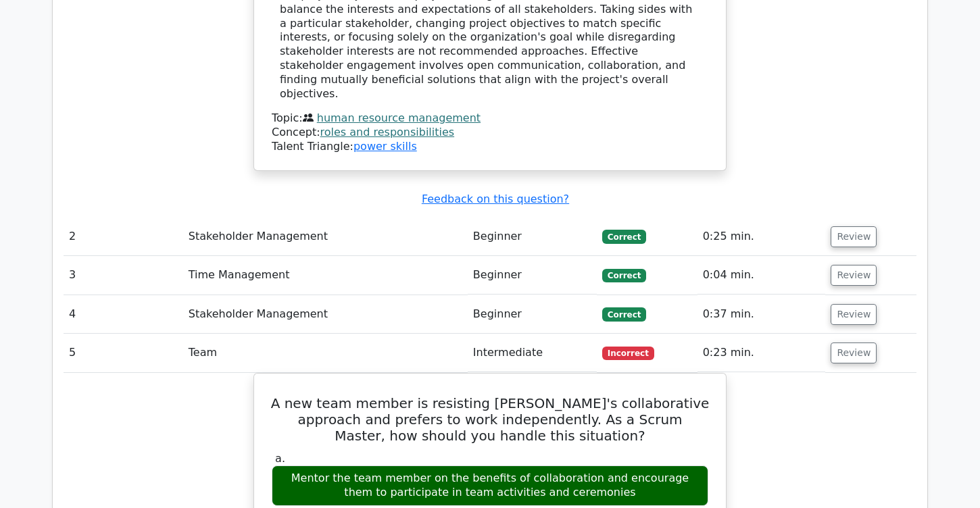  What do you see at coordinates (490, 132) in the screenshot?
I see `div: Talent Triangle:` at bounding box center [490, 132].